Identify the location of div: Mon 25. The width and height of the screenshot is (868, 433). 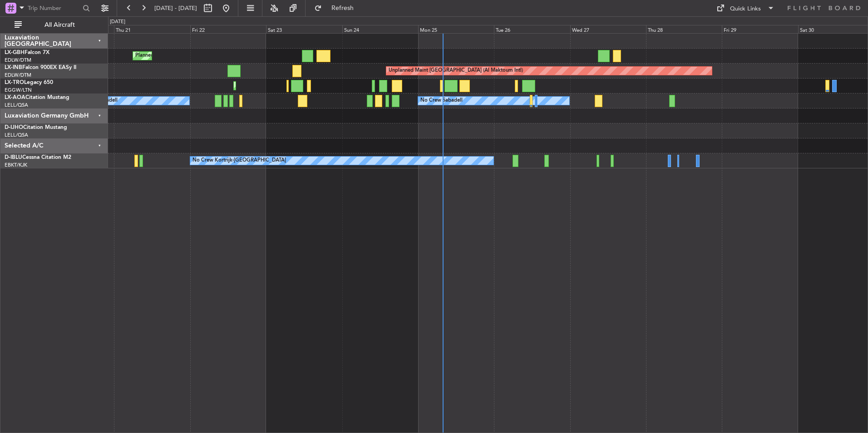
(456, 29).